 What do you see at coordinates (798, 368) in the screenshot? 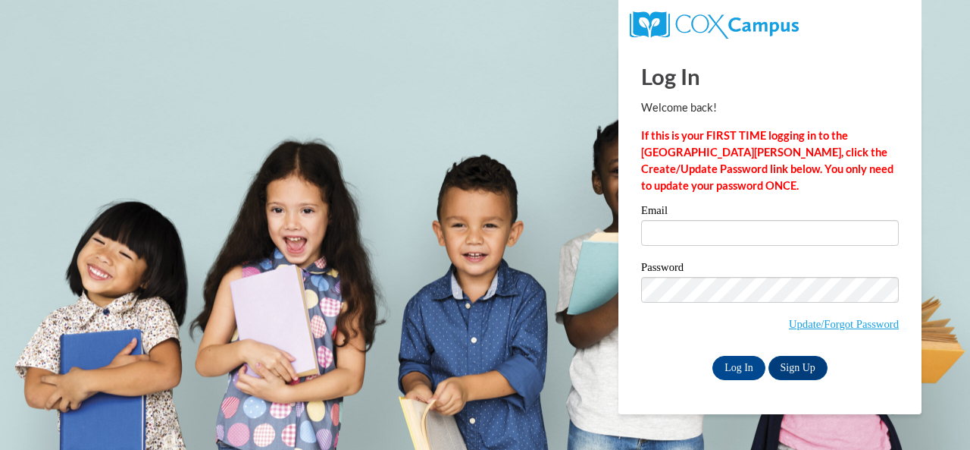
I see `a: Sign Up` at bounding box center [798, 368].